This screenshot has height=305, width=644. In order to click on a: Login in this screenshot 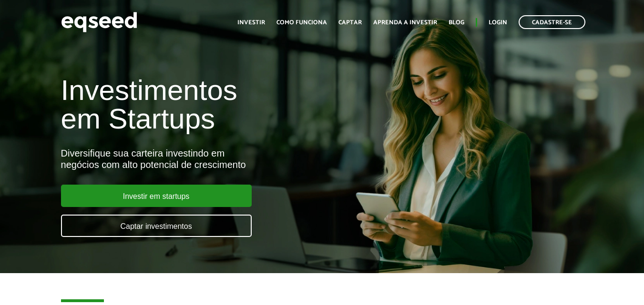, I will do `click(498, 22)`.